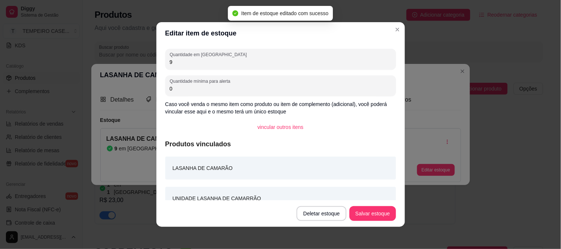 This screenshot has width=561, height=249. I want to click on article: LASANHA DE CAMARÃO, so click(203, 168).